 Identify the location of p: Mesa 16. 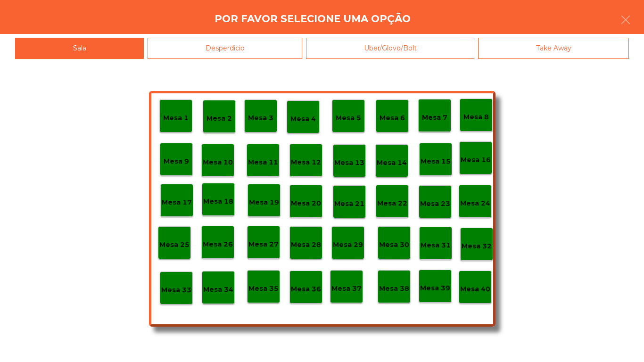
(476, 159).